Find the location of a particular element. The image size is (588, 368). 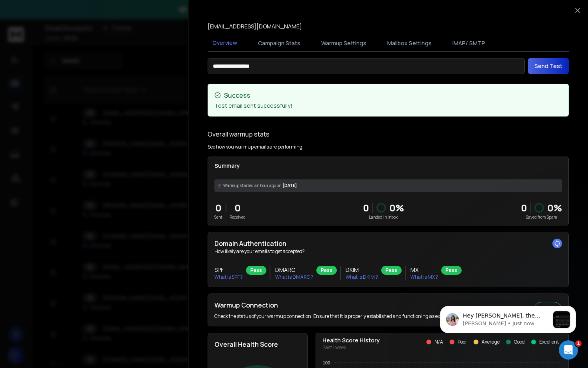

h1: Overall warmup stats is located at coordinates (238, 134).